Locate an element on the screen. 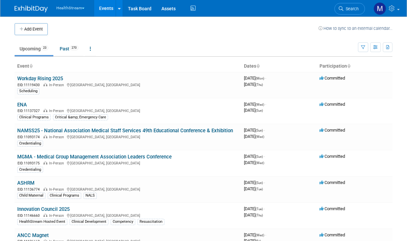  a: ANCC Magnet is located at coordinates (33, 235).